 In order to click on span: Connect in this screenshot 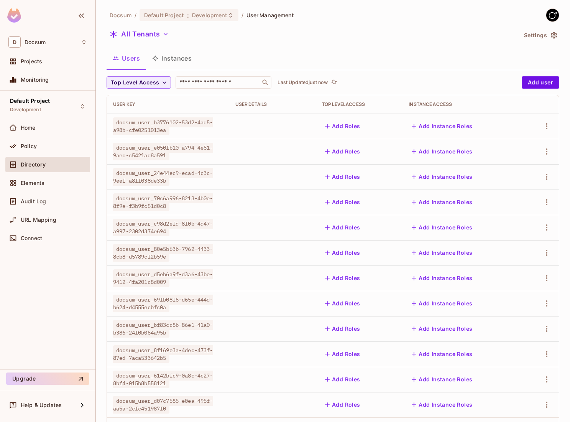, I will do `click(31, 238)`.